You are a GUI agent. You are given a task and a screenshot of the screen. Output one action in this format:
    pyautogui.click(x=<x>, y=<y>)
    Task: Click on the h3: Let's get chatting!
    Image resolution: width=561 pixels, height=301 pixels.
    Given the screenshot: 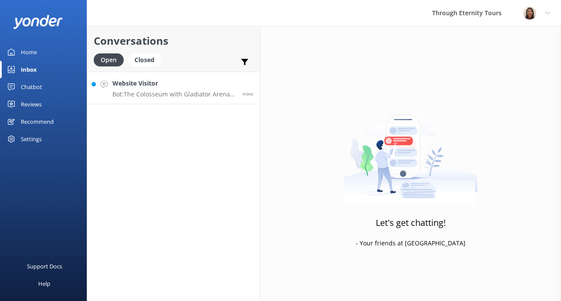 What is the action you would take?
    pyautogui.click(x=411, y=223)
    